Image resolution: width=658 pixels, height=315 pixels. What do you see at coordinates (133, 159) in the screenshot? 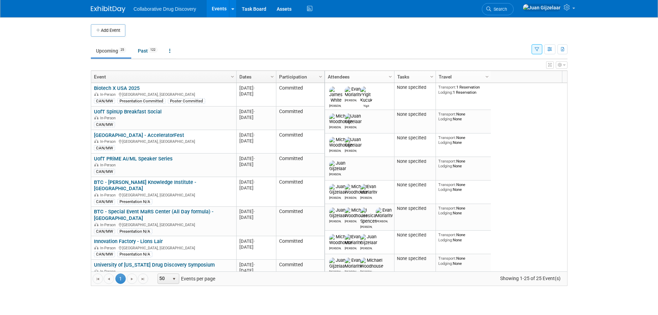
I see `a: UofT PRiME AI/ML Speaker Series` at bounding box center [133, 159].